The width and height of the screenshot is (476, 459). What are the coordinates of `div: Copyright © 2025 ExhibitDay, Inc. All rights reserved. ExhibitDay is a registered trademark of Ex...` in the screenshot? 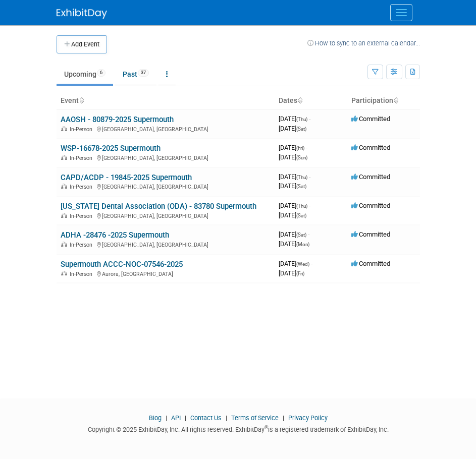 It's located at (239, 428).